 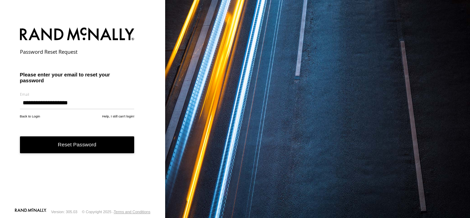 I want to click on div: © Copyright 2025 -, so click(x=116, y=212).